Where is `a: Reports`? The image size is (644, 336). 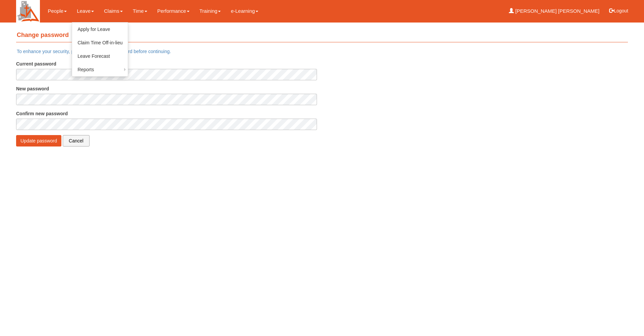
a: Reports is located at coordinates (100, 70).